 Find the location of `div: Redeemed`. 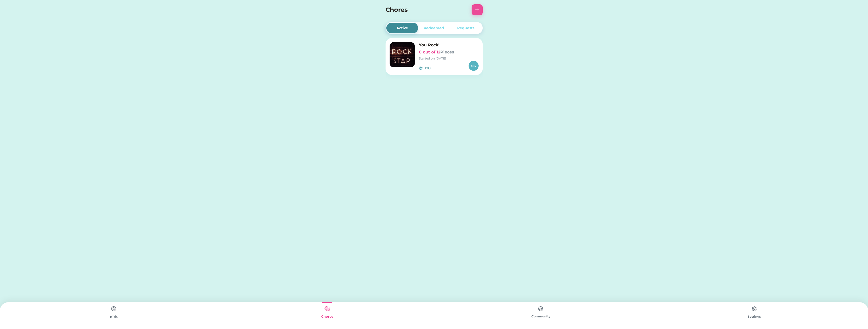

div: Redeemed is located at coordinates (434, 28).